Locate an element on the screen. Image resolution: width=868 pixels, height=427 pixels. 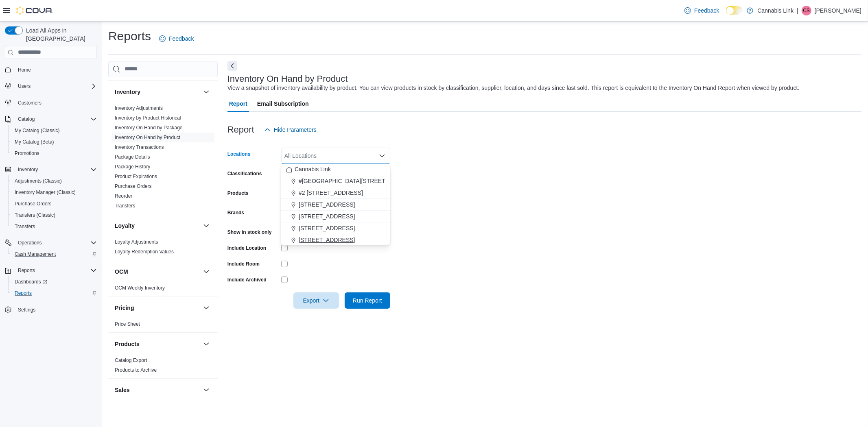
button: Hide Parameters is located at coordinates (290, 130).